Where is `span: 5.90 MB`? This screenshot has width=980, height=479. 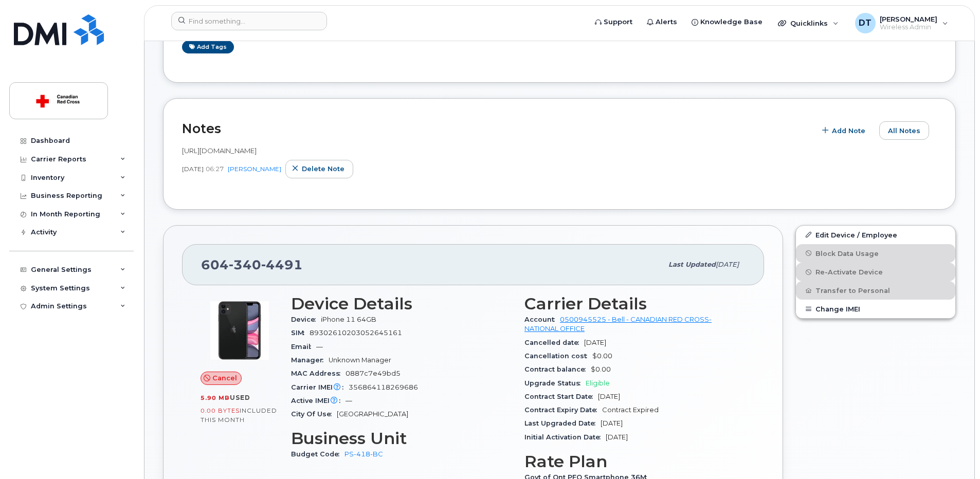 span: 5.90 MB is located at coordinates (215, 397).